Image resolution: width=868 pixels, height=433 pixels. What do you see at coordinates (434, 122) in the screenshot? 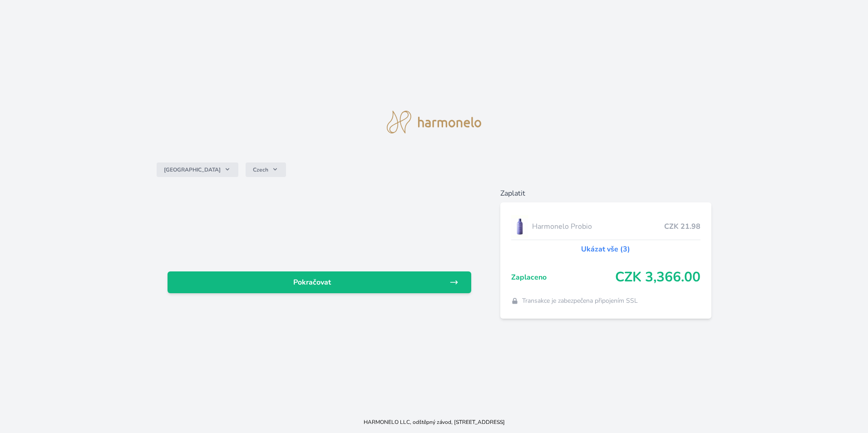
I see `img: logo.svg` at bounding box center [434, 122].